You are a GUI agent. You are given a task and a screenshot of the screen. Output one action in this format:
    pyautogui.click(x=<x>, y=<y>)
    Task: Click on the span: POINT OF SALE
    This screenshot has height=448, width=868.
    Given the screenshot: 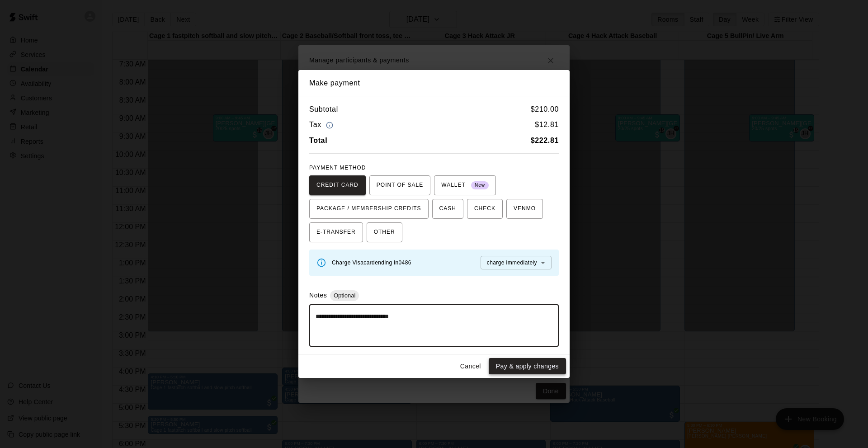 What is the action you would take?
    pyautogui.click(x=400, y=186)
    